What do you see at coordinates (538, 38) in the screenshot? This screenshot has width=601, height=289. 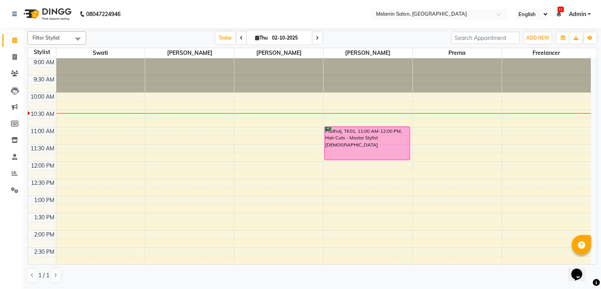 I see `button: ADD NEW` at bounding box center [538, 38].